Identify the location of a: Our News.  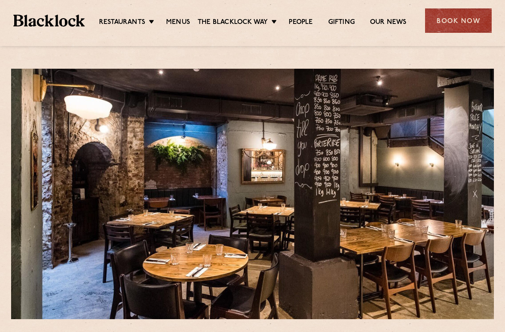
(388, 23).